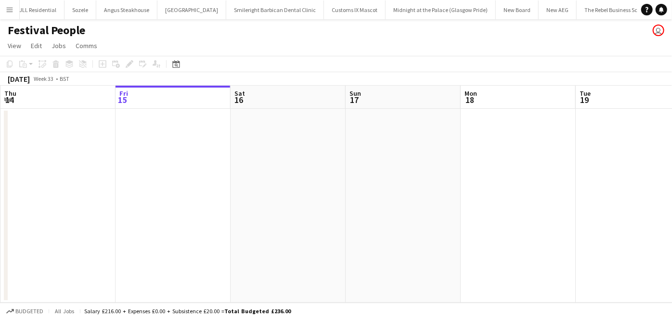  I want to click on button: Angus Steakhouse, so click(127, 10).